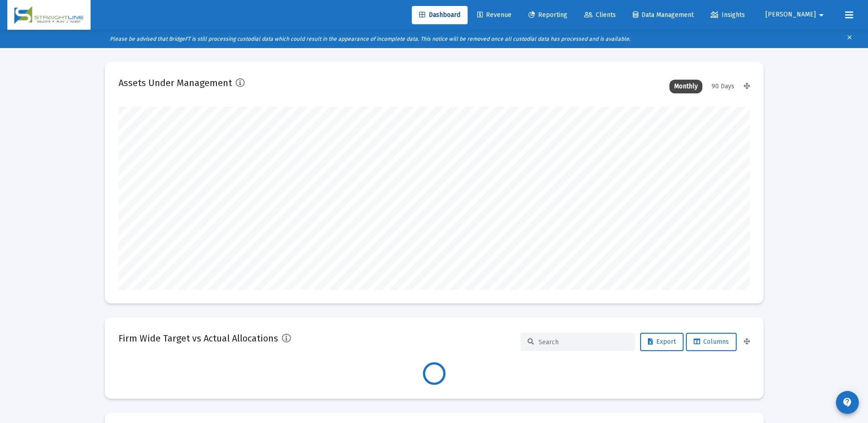 The height and width of the screenshot is (423, 868). Describe the element at coordinates (439, 15) in the screenshot. I see `span: Dashboard` at that location.